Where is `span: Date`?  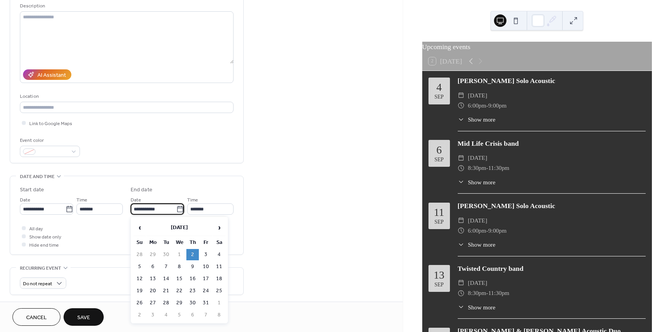 span: Date is located at coordinates (136, 200).